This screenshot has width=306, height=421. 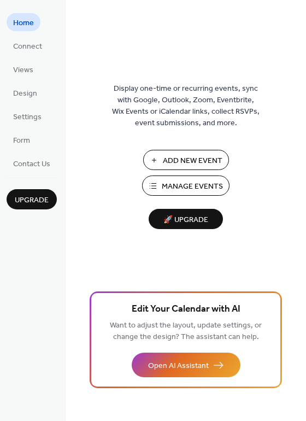 I want to click on button: Manage Events, so click(x=186, y=185).